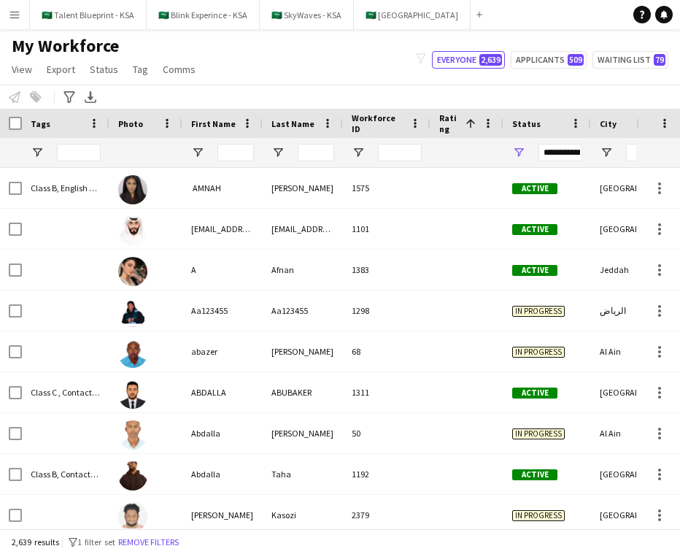 The height and width of the screenshot is (554, 680). What do you see at coordinates (88, 15) in the screenshot?
I see `button: 🇸🇦 Talent Blueprint - KSA` at bounding box center [88, 15].